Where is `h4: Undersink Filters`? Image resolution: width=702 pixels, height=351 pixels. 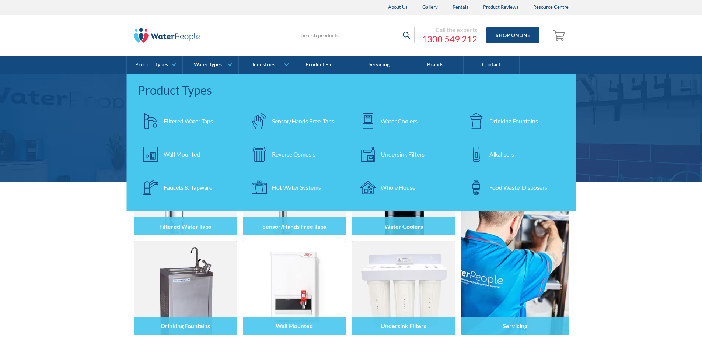
h4: Undersink Filters is located at coordinates (404, 326).